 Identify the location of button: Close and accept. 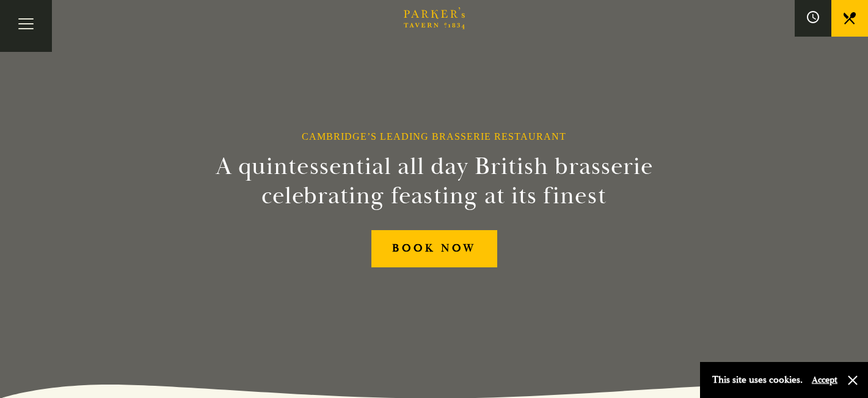
(853, 381).